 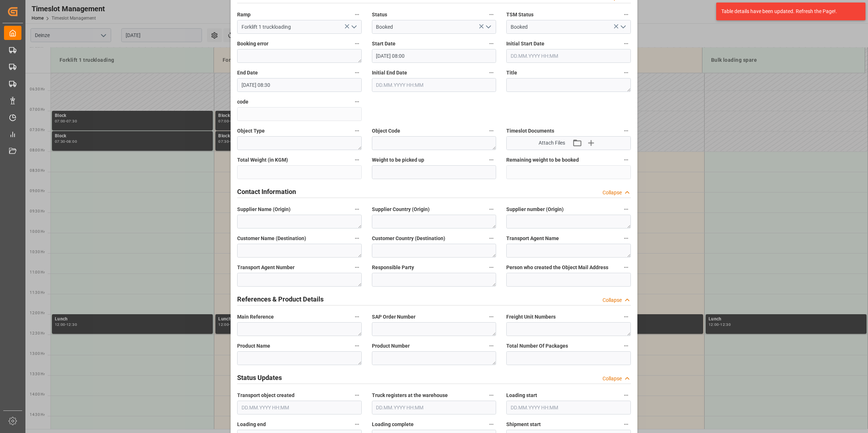 I want to click on span: Person who created the Object Mail Address, so click(x=557, y=267).